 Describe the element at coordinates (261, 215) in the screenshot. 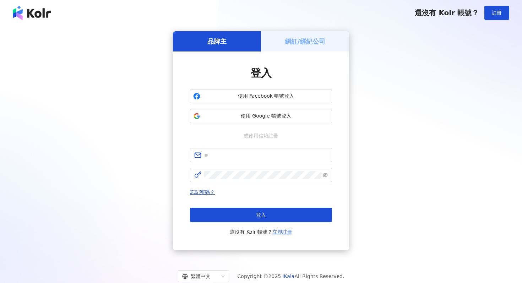

I see `button: 登入` at that location.